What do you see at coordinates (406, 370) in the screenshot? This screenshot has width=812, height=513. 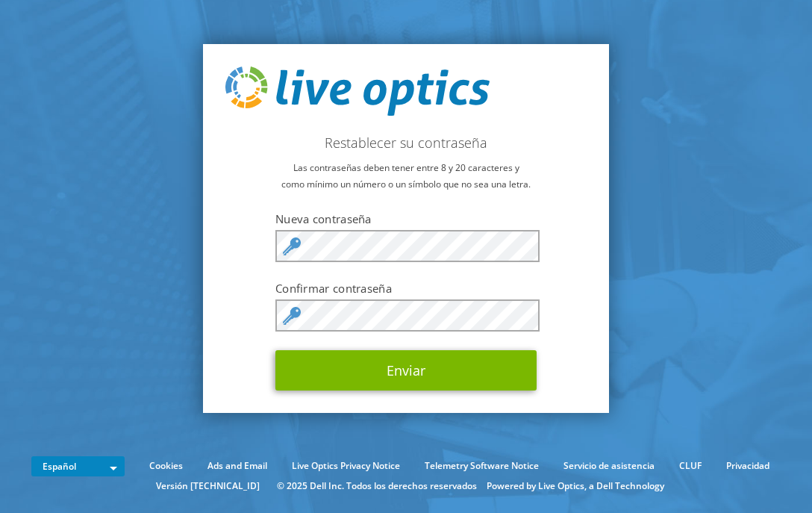 I see `button: Enviar` at bounding box center [406, 370].